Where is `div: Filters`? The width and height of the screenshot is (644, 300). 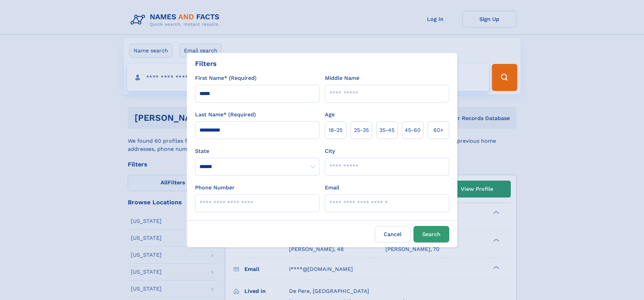
div: Filters is located at coordinates (206, 64).